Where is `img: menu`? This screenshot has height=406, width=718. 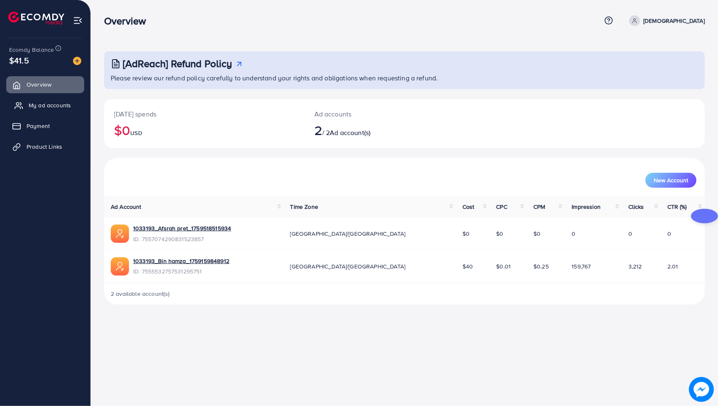
img: menu is located at coordinates (78, 20).